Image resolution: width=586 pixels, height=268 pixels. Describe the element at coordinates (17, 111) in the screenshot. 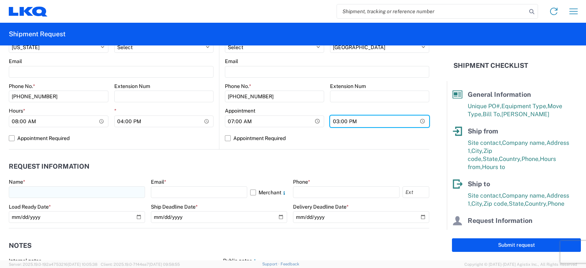

I see `label: Hours` at that location.